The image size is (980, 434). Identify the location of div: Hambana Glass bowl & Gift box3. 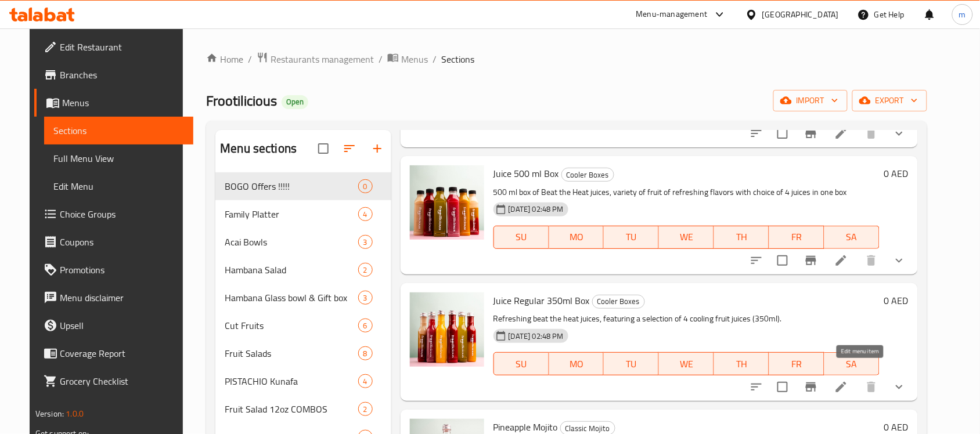
(303, 298).